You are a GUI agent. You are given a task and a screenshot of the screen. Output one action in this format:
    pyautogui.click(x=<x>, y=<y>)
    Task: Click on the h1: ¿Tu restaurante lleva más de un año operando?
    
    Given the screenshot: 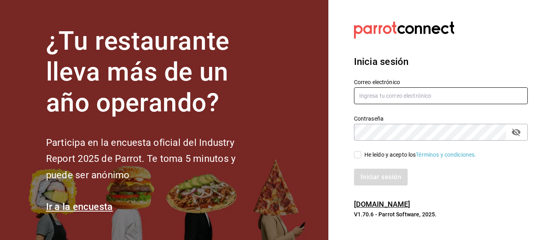 What is the action you would take?
    pyautogui.click(x=154, y=72)
    